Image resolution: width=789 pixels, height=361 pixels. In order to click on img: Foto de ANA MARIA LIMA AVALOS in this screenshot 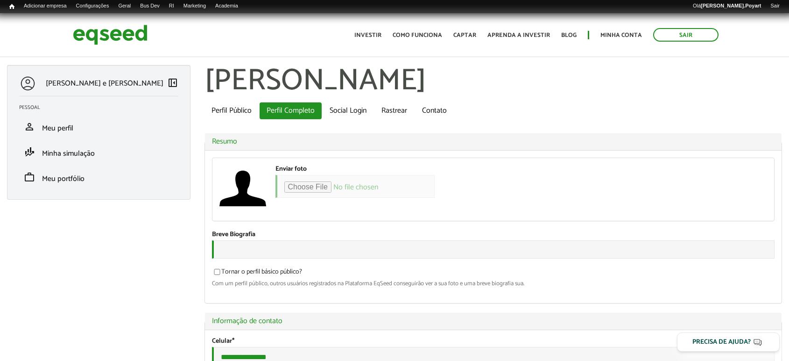, I will do `click(243, 188)`.